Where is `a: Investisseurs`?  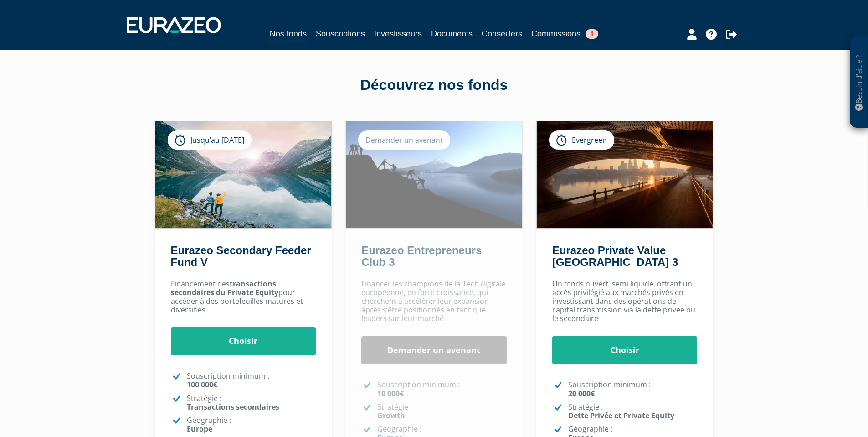
a: Investisseurs is located at coordinates (398, 34).